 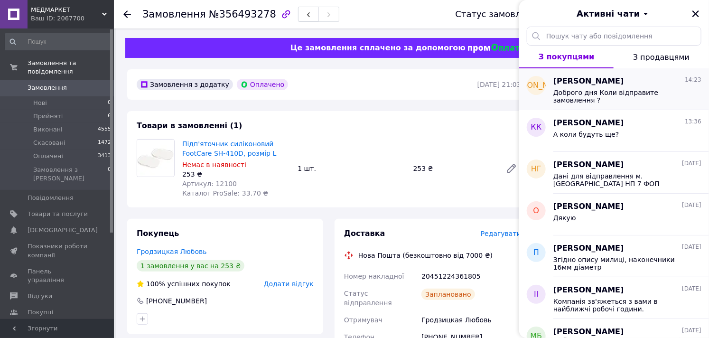 I want to click on span: Згідно опису милиці, наконечники 16мм діаметр, so click(x=620, y=263).